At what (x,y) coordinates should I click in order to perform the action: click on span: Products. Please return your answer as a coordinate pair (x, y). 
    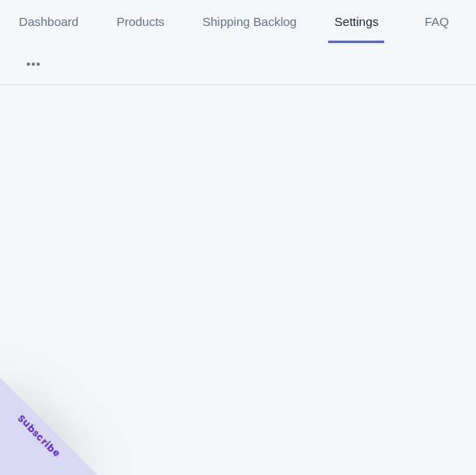
    Looking at the image, I should click on (141, 22).